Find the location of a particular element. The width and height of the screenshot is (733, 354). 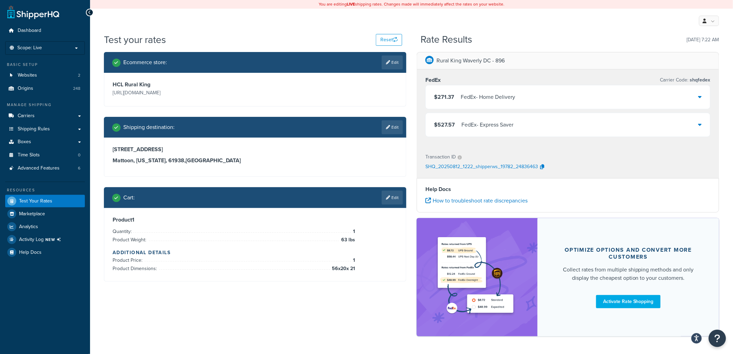

span: Carriers is located at coordinates (26, 116).